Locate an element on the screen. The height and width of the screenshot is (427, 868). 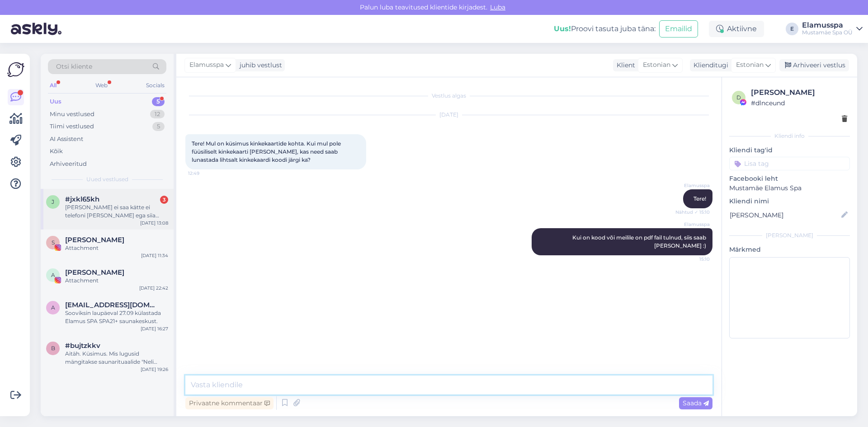
div: Klient is located at coordinates (624, 65).